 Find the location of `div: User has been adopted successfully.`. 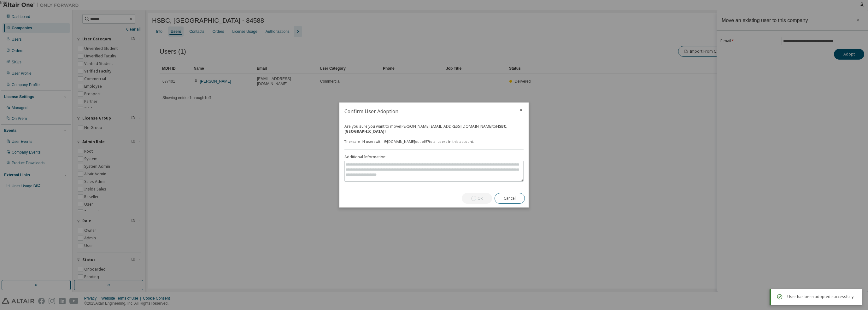

div: User has been adopted successfully. is located at coordinates (822, 297).